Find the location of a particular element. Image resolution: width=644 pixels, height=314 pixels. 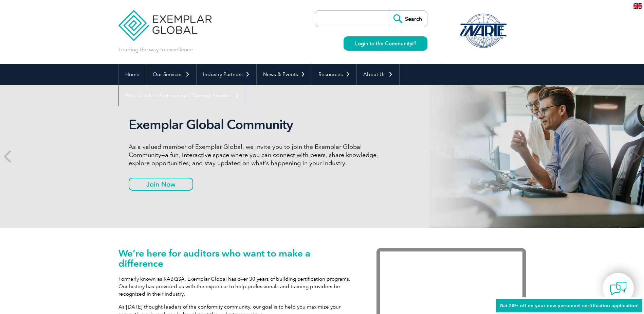

a: News & Events is located at coordinates (284, 74).